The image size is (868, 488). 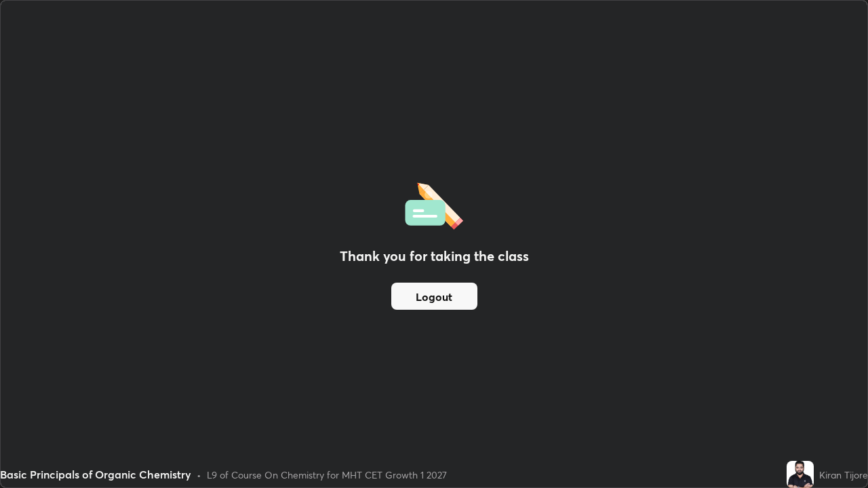 What do you see at coordinates (843, 475) in the screenshot?
I see `div: Kiran Tijore` at bounding box center [843, 475].